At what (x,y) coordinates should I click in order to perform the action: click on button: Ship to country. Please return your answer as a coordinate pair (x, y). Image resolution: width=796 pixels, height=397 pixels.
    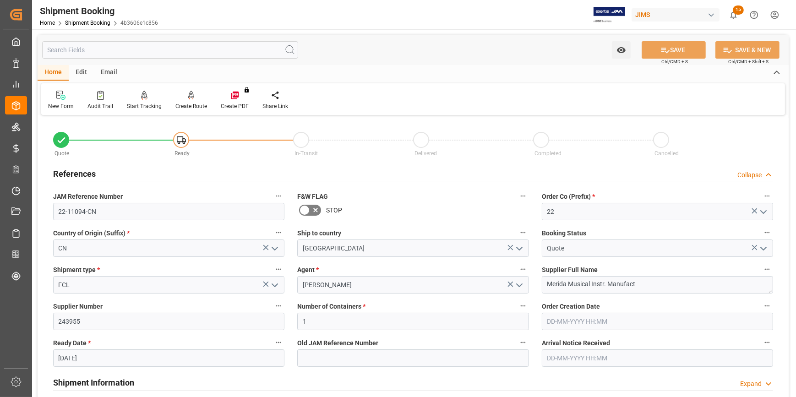
    Looking at the image, I should click on (523, 233).